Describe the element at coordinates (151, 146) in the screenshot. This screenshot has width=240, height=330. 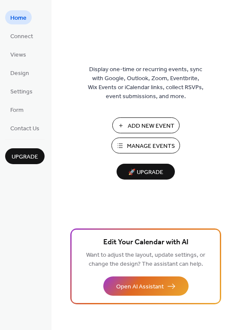
I see `span: Manage Events` at that location.